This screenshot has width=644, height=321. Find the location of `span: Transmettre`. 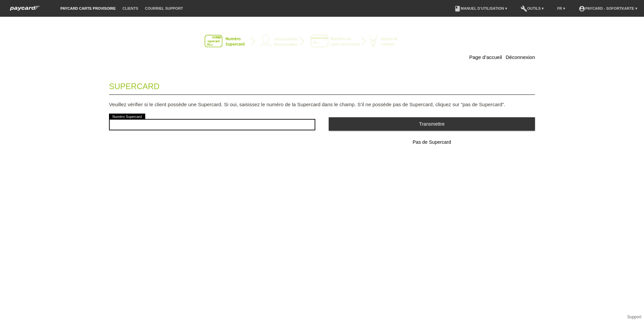

span: Transmettre is located at coordinates (431, 124).